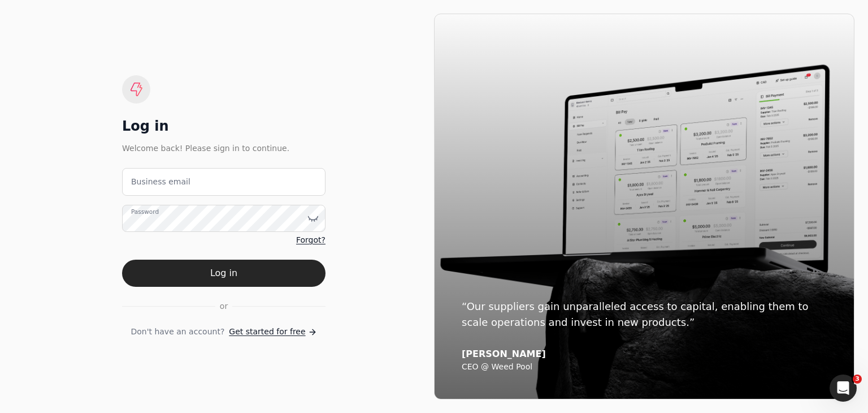 This screenshot has width=868, height=413. I want to click on span: Forgot?, so click(311, 240).